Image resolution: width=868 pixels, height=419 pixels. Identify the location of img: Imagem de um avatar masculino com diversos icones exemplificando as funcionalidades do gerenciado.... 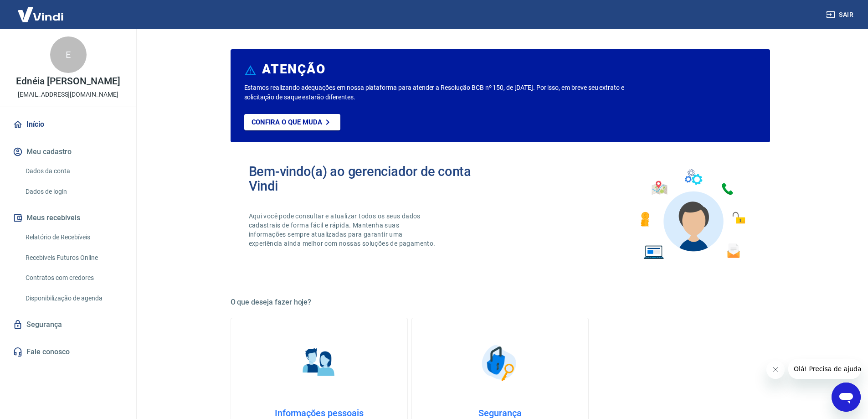
(692, 214).